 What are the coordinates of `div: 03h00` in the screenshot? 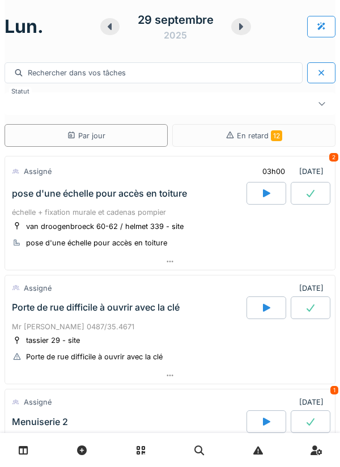 It's located at (274, 171).